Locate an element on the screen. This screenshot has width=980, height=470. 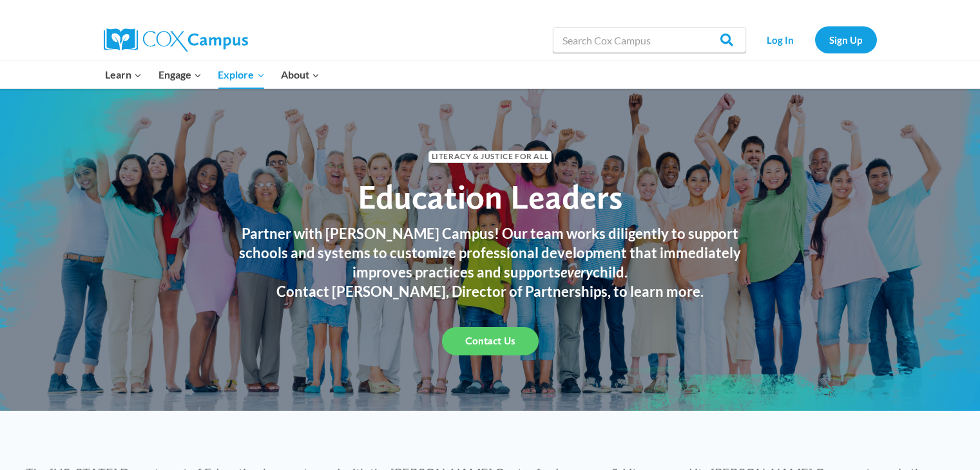
em: every is located at coordinates (576, 272).